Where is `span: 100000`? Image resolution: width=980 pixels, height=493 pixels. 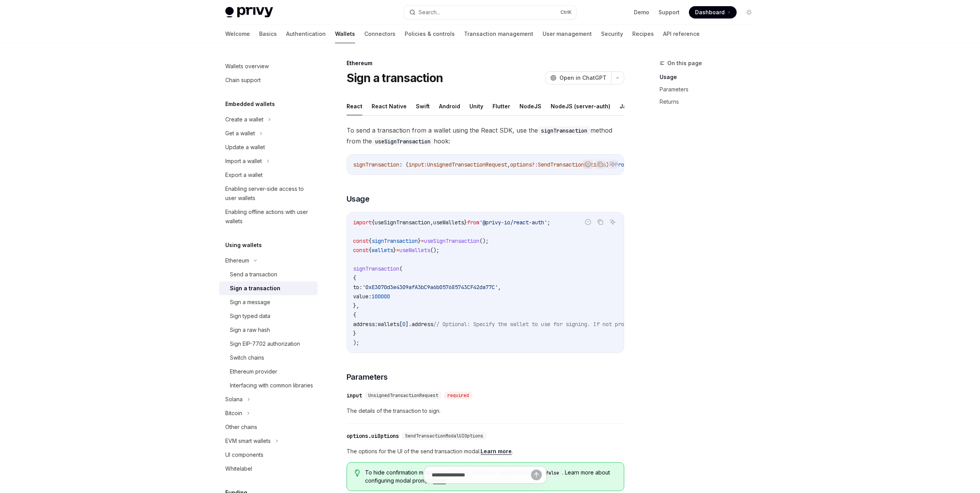 span: 100000 is located at coordinates (380, 296).